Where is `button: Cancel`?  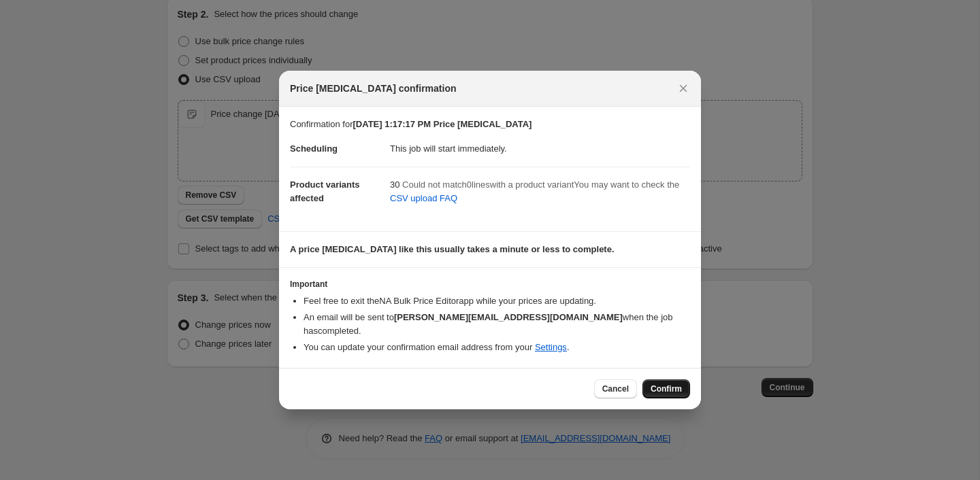
button: Cancel is located at coordinates (616, 389).